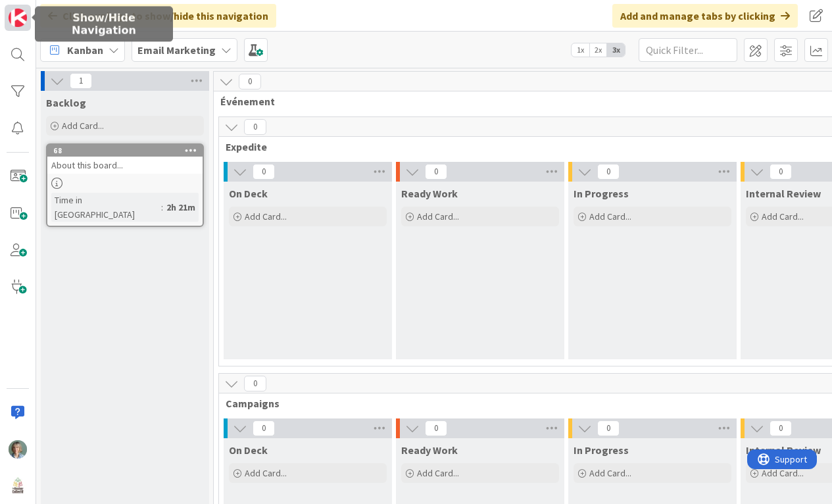 The width and height of the screenshot is (832, 504). I want to click on div: Click our logo to show/hide this navigation, so click(158, 16).